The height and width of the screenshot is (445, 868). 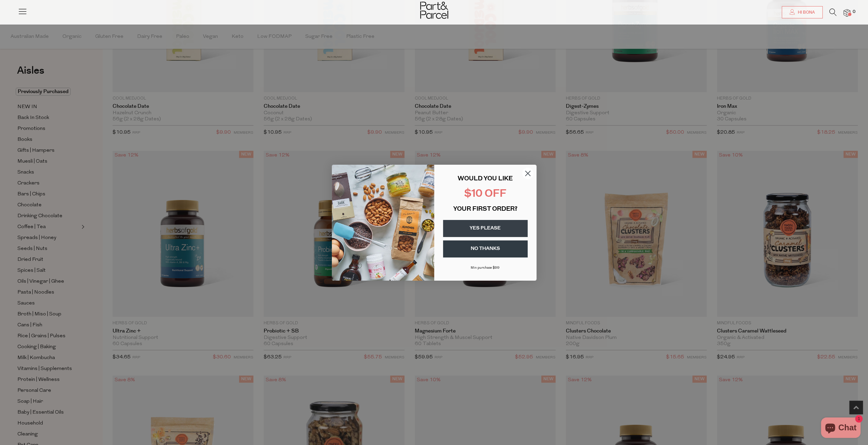 What do you see at coordinates (486, 249) in the screenshot?
I see `button: NO THANKS` at bounding box center [486, 249].